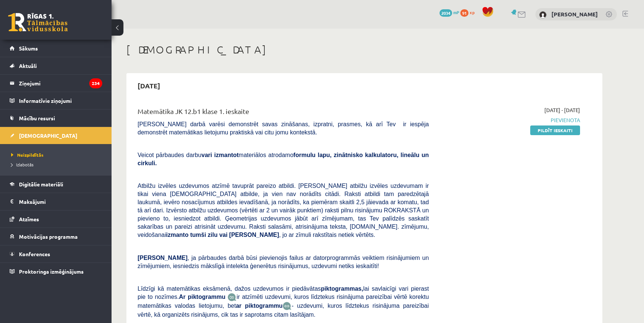 This screenshot has height=323, width=644. Describe the element at coordinates (60, 201) in the screenshot. I see `legend: Maksājumi` at that location.